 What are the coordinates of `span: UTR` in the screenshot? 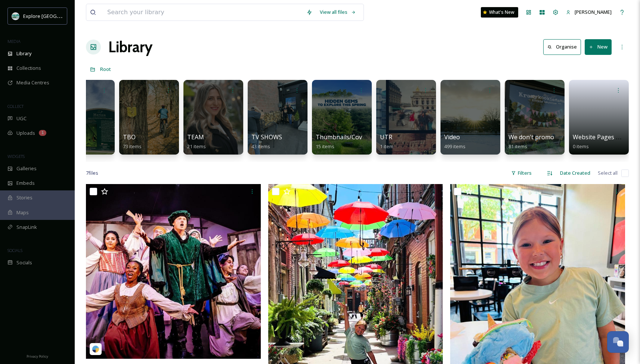 It's located at (386, 137).